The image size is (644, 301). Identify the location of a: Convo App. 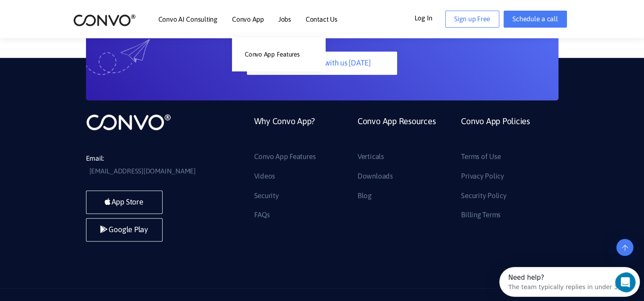
(248, 19).